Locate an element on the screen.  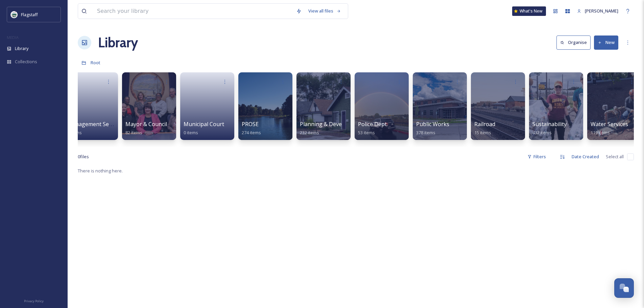
span: Management Services is located at coordinates (95, 124).